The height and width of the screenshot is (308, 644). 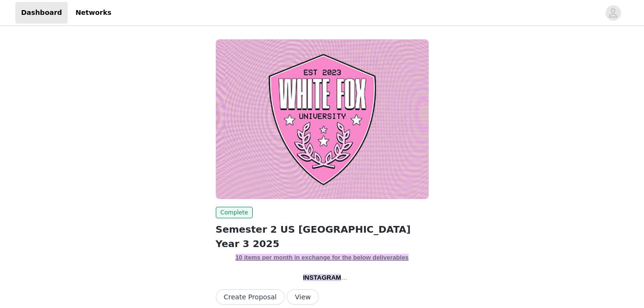 What do you see at coordinates (303, 297) in the screenshot?
I see `button: View` at bounding box center [303, 297].